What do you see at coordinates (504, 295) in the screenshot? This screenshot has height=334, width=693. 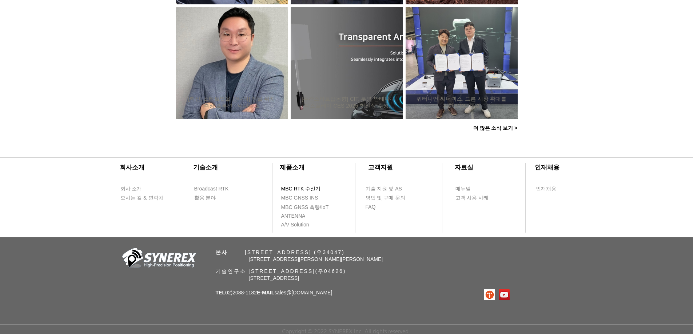 I see `a: 유튜브 사회 아이콘` at bounding box center [504, 295].